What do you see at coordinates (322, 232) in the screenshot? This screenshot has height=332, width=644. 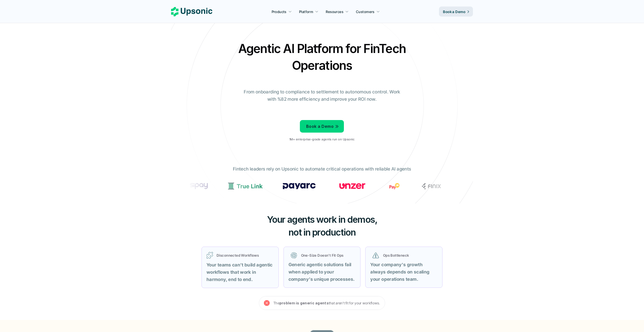 I see `span: not in production` at bounding box center [322, 232].